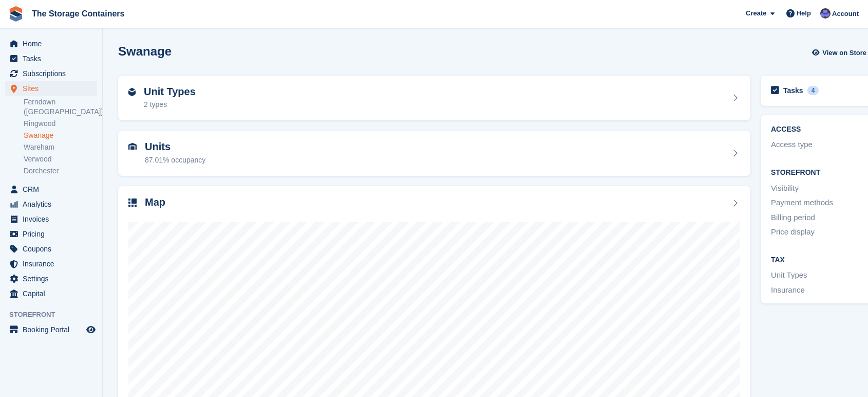 The width and height of the screenshot is (868, 397). I want to click on span: Help, so click(804, 13).